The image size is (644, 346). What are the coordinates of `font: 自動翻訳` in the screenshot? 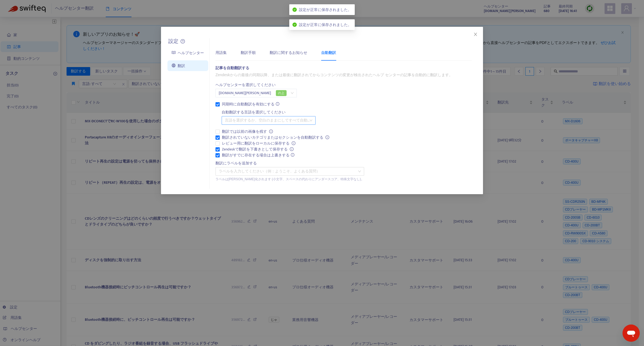 It's located at (328, 52).